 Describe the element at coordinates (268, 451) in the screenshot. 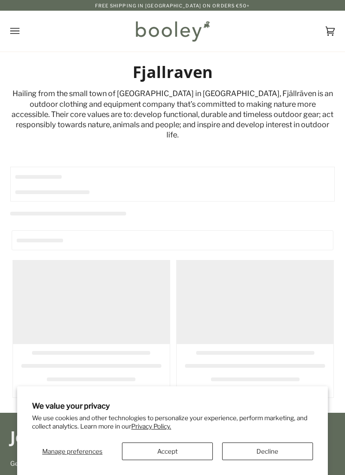

I see `button: Decline` at that location.